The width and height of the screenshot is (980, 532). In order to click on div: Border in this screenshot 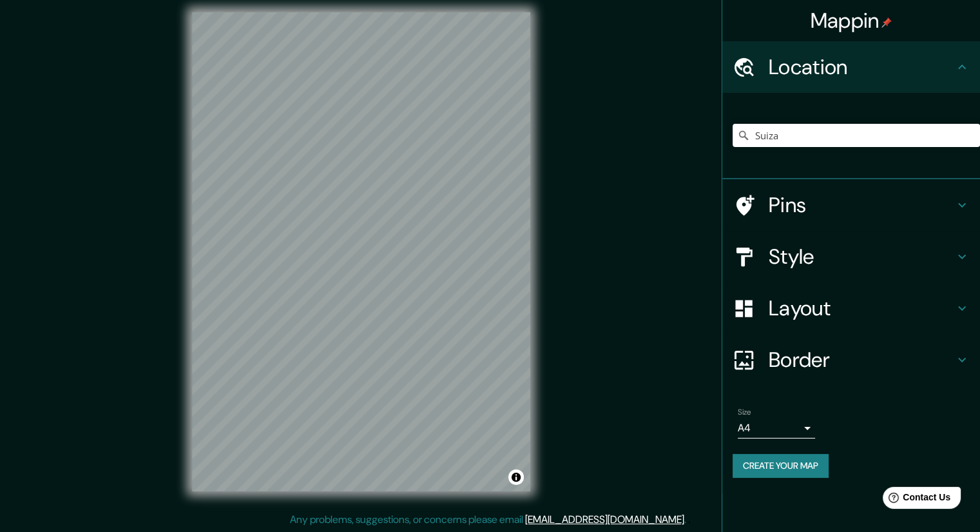, I will do `click(852, 360)`.